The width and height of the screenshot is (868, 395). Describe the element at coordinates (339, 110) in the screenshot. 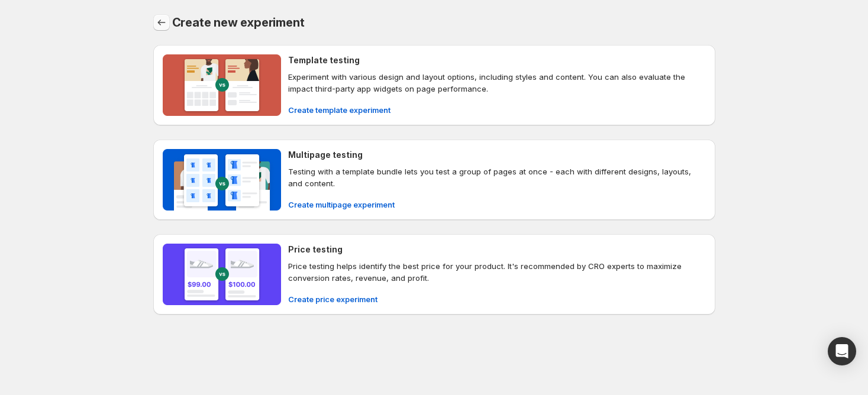

I see `span: Create template experiment` at that location.